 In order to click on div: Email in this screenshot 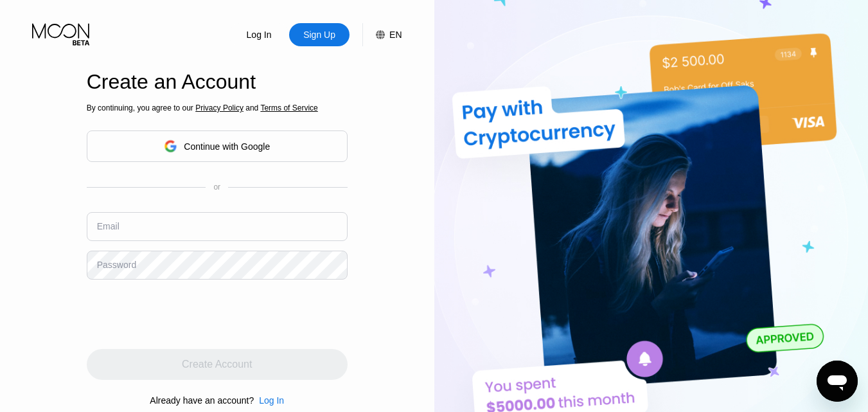, I will do `click(108, 226)`.